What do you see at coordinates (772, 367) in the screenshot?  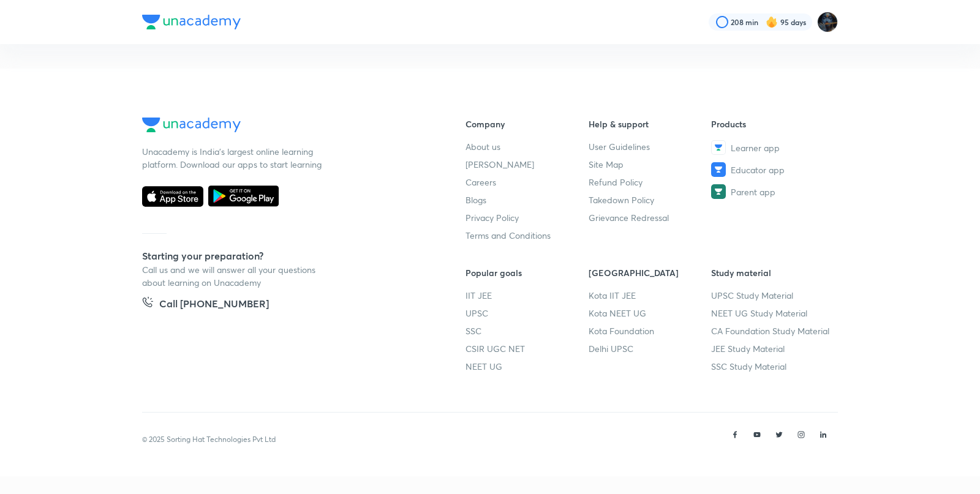 I see `a: SSC Study Material` at bounding box center [772, 367].